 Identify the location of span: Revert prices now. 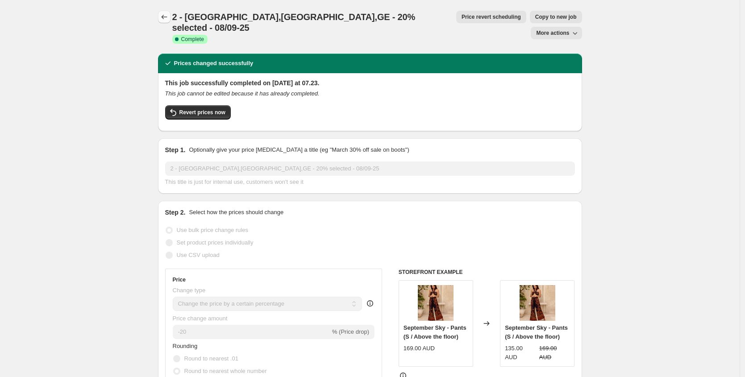
(202, 113).